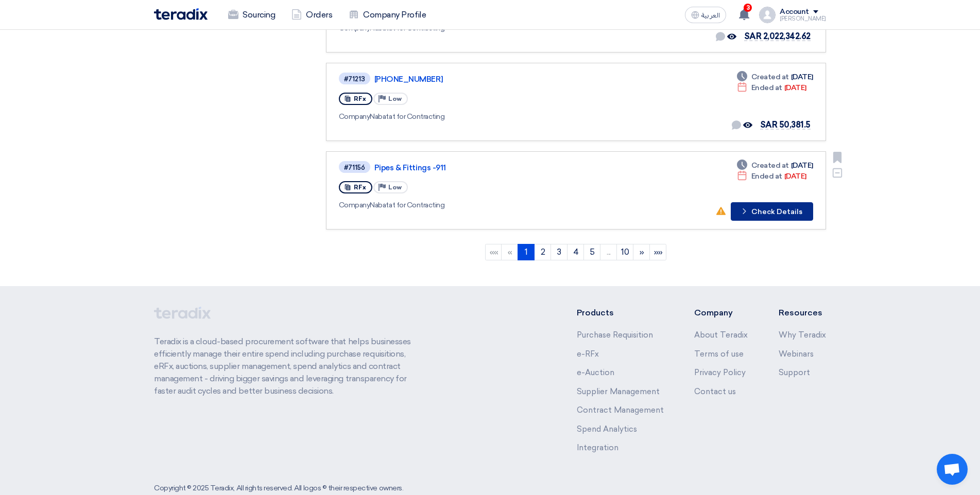  I want to click on span: 3, so click(748, 8).